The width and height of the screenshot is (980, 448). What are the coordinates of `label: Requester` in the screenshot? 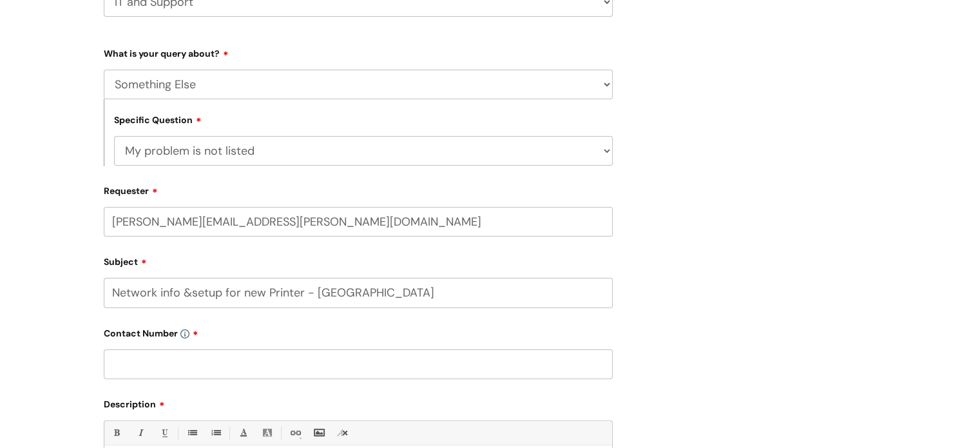 It's located at (358, 189).